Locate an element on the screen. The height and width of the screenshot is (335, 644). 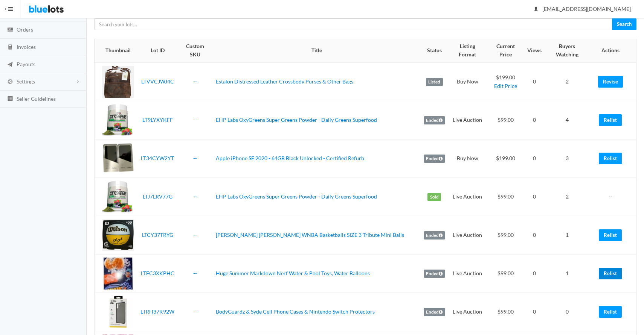
th: Title is located at coordinates (317, 51).